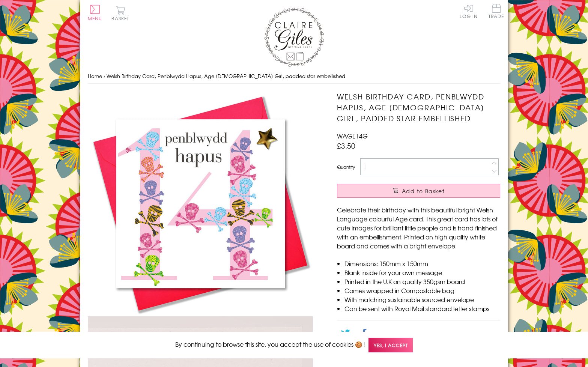 This screenshot has height=367, width=588. What do you see at coordinates (294, 37) in the screenshot?
I see `img: Claire Giles Greetings Cards` at bounding box center [294, 37].